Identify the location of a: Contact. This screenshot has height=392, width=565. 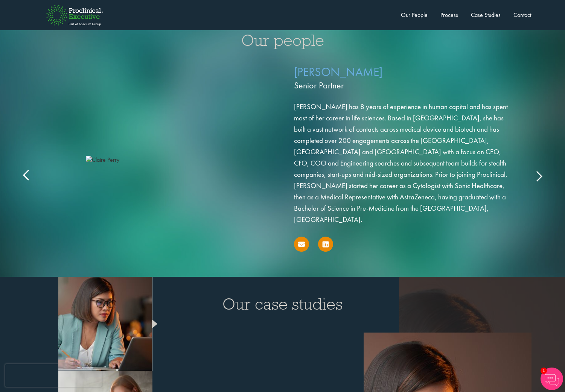
(522, 15).